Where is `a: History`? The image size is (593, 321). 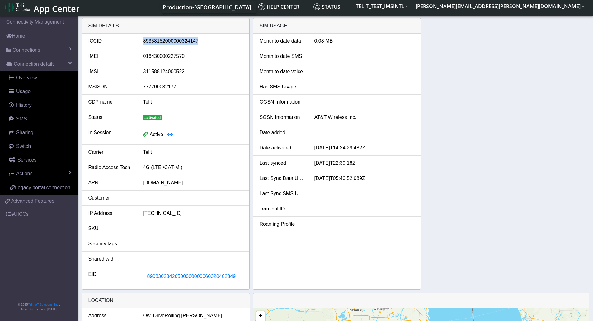
a: History is located at coordinates (40, 105).